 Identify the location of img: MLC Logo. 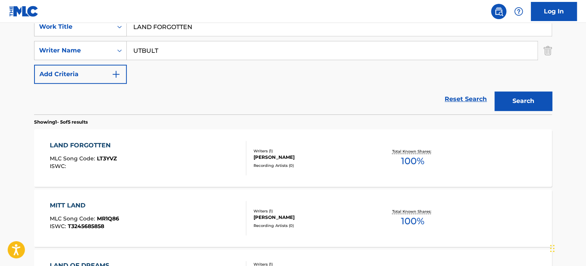
(24, 11).